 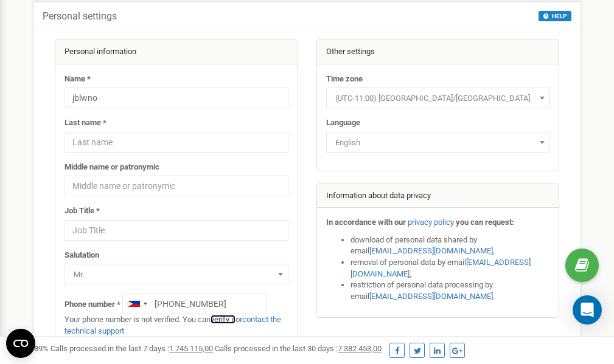 I want to click on input: Last name, so click(x=176, y=142).